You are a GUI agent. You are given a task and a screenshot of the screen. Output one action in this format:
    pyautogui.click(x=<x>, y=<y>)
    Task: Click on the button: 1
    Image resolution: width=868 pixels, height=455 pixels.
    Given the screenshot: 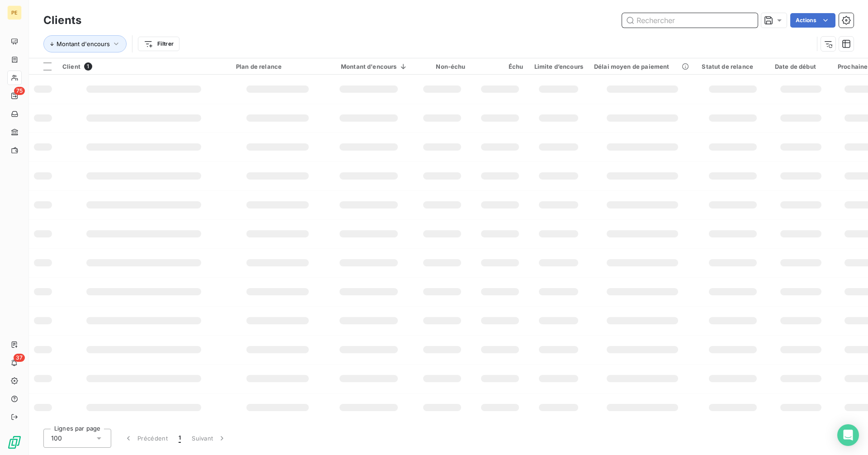 What is the action you would take?
    pyautogui.click(x=180, y=438)
    